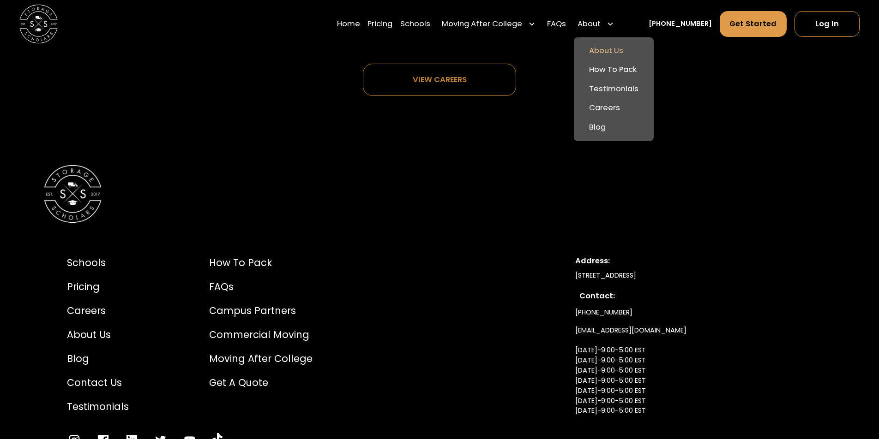  Describe the element at coordinates (98, 263) in the screenshot. I see `div: Schools` at that location.